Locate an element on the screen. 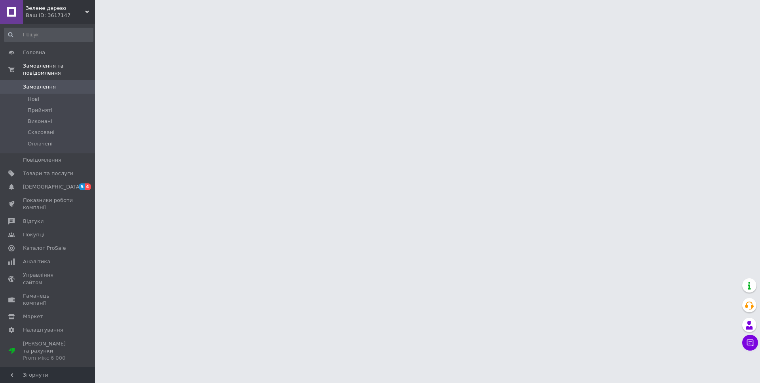  span: Управління сайтом is located at coordinates (48, 279).